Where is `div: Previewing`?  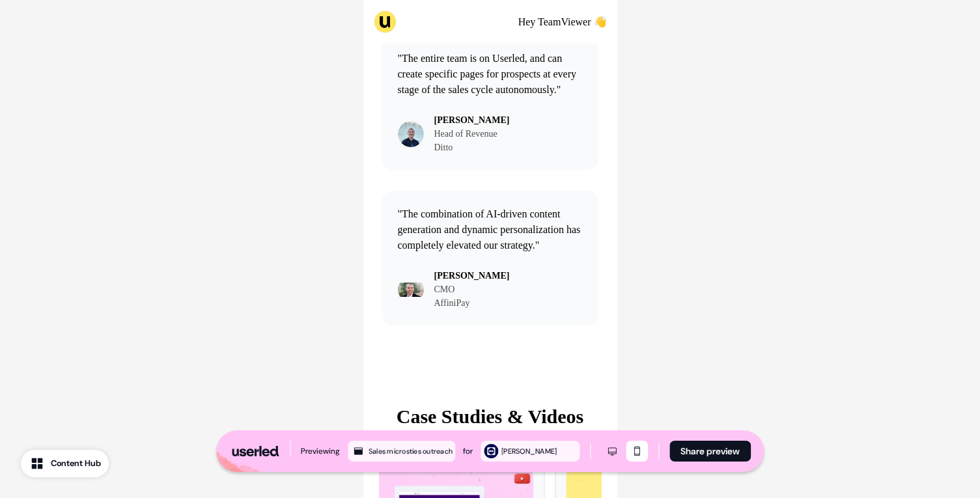
div: Previewing is located at coordinates (320, 451).